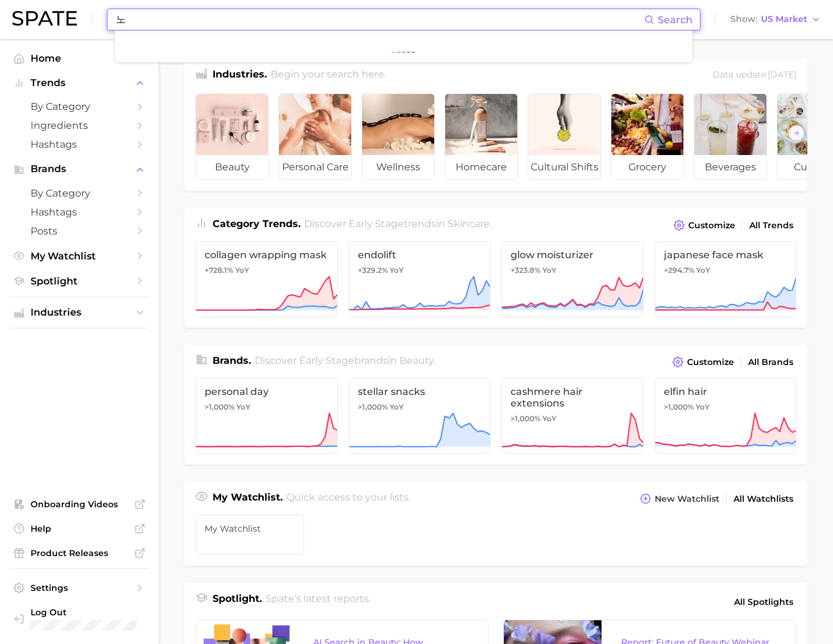 The image size is (833, 644). Describe the element at coordinates (79, 529) in the screenshot. I see `a: Help` at that location.